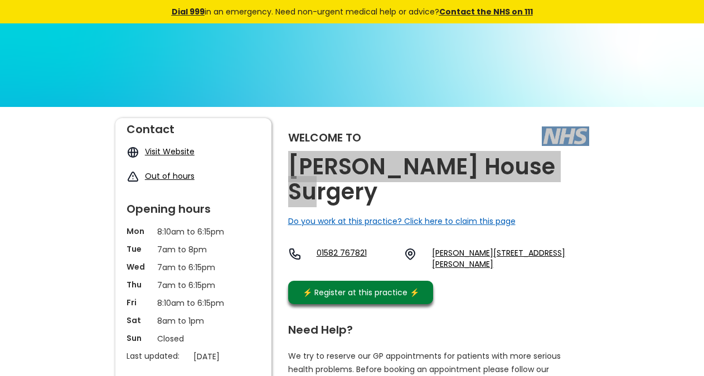  What do you see at coordinates (139, 249) in the screenshot?
I see `p: Tue` at bounding box center [139, 249].